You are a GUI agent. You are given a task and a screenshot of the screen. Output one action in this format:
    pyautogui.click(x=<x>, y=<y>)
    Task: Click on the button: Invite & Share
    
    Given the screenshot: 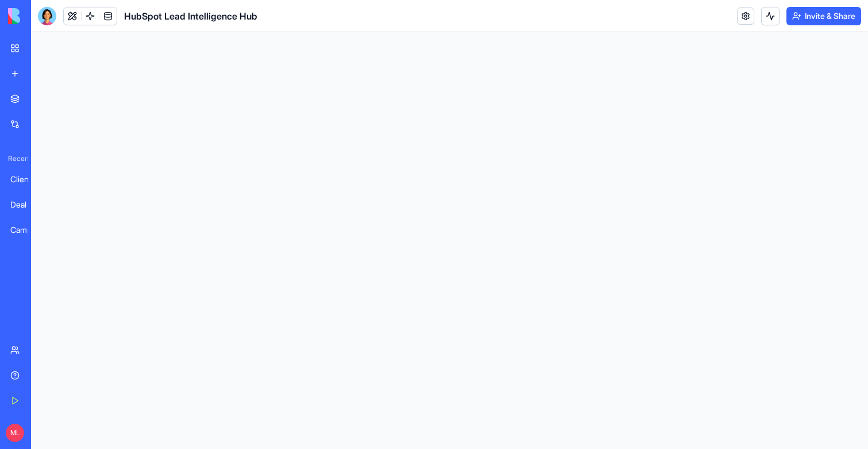 What is the action you would take?
    pyautogui.click(x=824, y=16)
    